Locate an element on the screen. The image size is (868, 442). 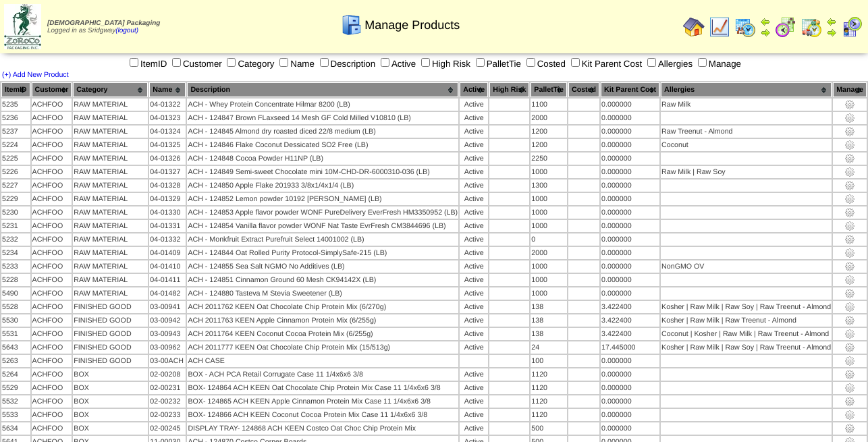
td: 1200 is located at coordinates (549, 132).